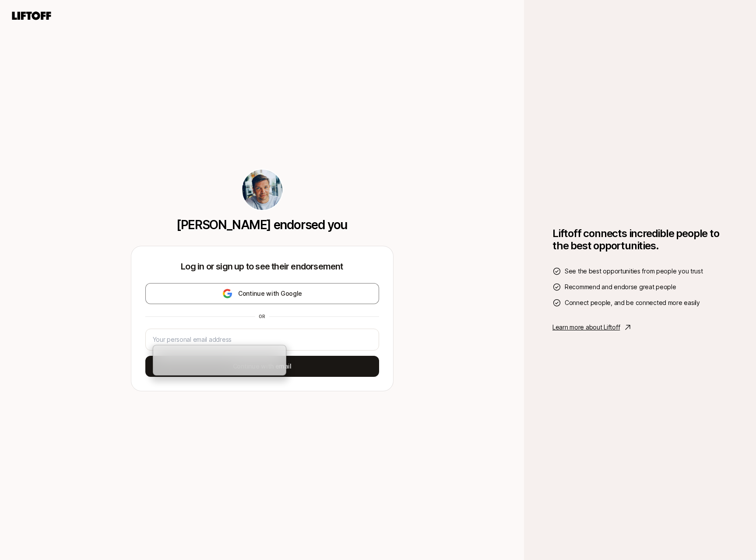  What do you see at coordinates (262, 366) in the screenshot?
I see `button: Continue with email` at bounding box center [262, 366].